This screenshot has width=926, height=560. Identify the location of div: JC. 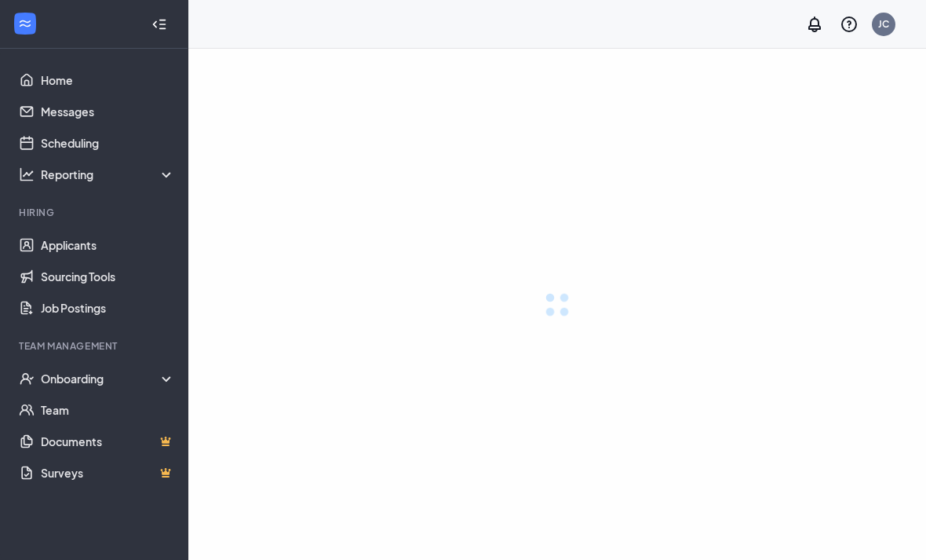
(884, 24).